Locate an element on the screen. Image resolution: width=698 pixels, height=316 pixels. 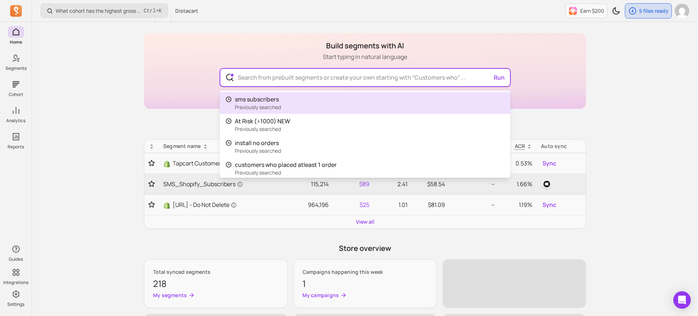
span: customers who placed atleast 1 order is located at coordinates (286, 165).